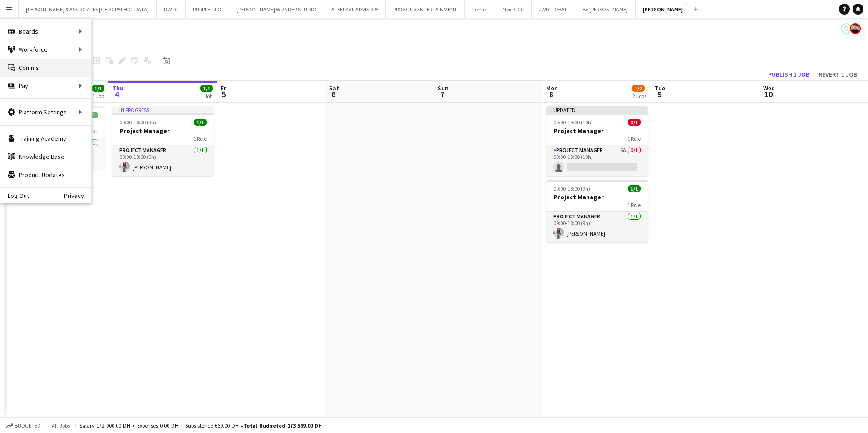 The image size is (868, 433). I want to click on a: Training Academy, so click(46, 139).